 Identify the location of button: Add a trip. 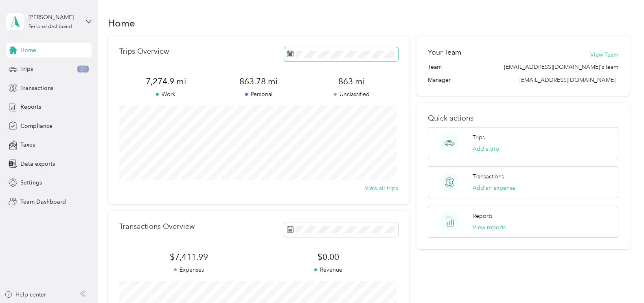
(486, 149).